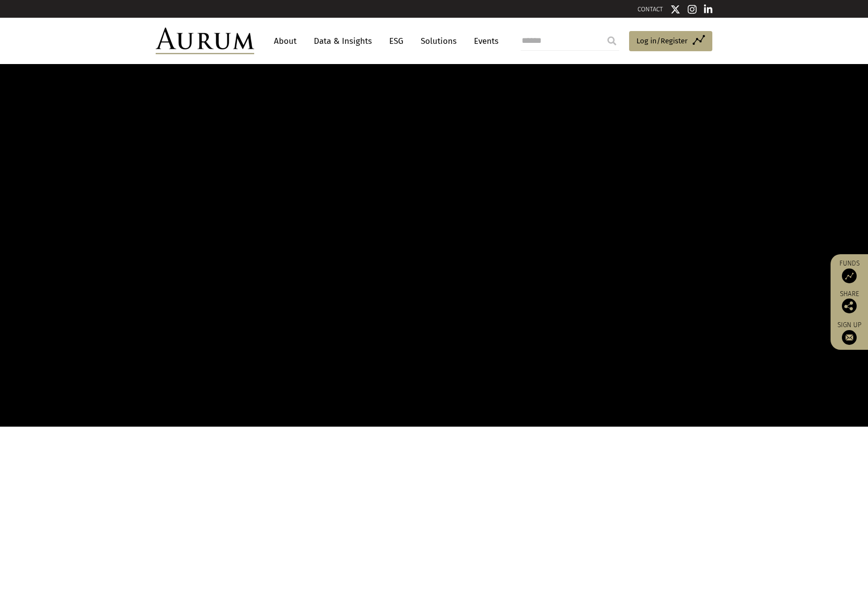 This screenshot has width=868, height=604. What do you see at coordinates (676, 9) in the screenshot?
I see `img: Twitter icon` at bounding box center [676, 9].